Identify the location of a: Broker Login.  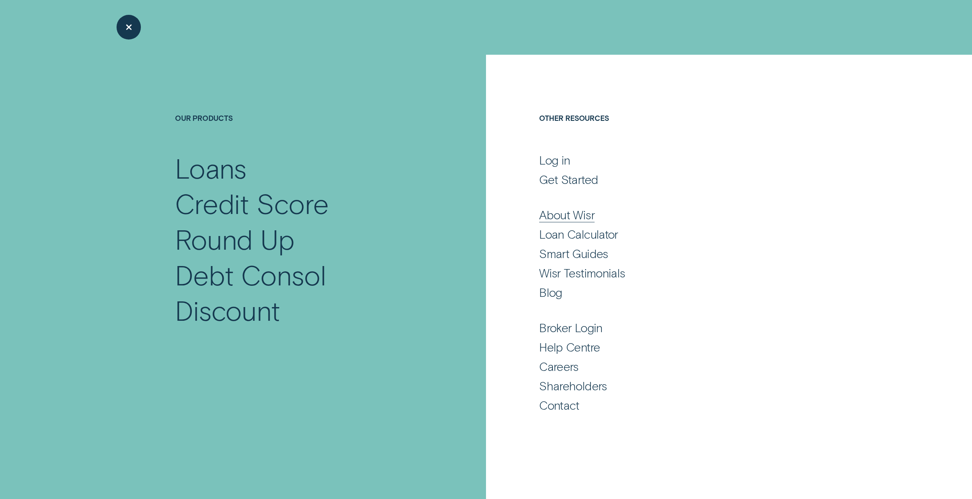
(668, 327).